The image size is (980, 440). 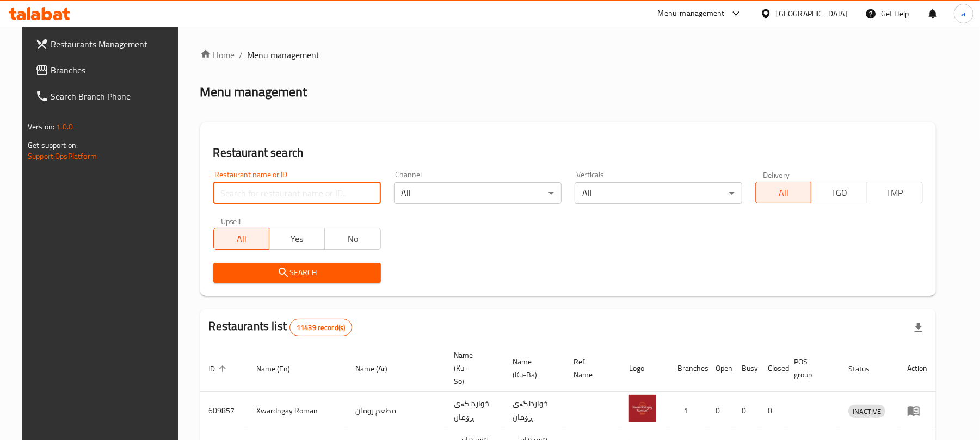 What do you see at coordinates (352, 239) in the screenshot?
I see `button: No` at bounding box center [352, 239].